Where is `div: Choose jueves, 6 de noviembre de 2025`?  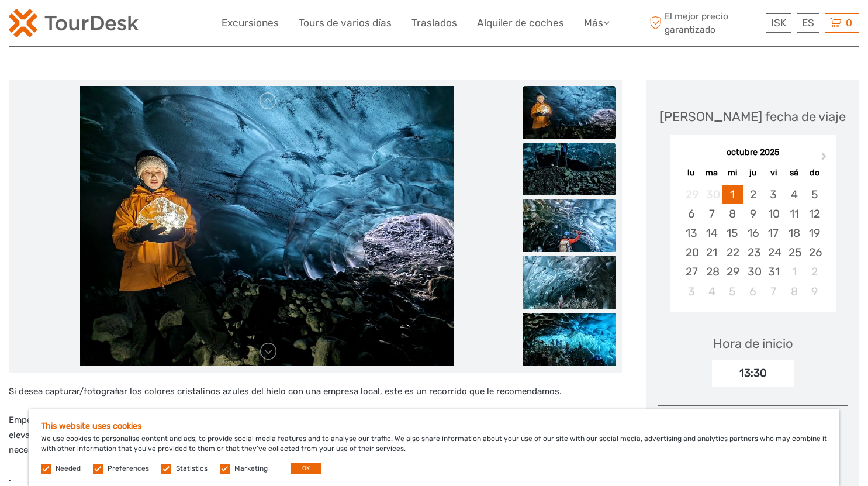
div: Choose jueves, 6 de noviembre de 2025 is located at coordinates (753, 291).